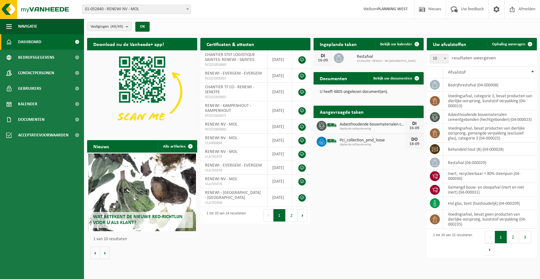  Describe the element at coordinates (392, 9) in the screenshot. I see `strong: PLANNING WEST` at that location.